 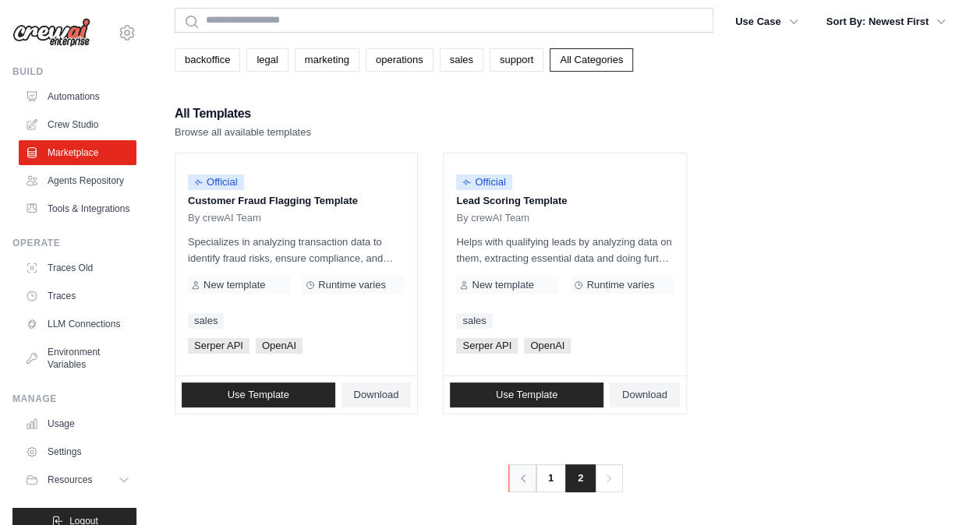 I want to click on a: Agents Repository, so click(x=77, y=181).